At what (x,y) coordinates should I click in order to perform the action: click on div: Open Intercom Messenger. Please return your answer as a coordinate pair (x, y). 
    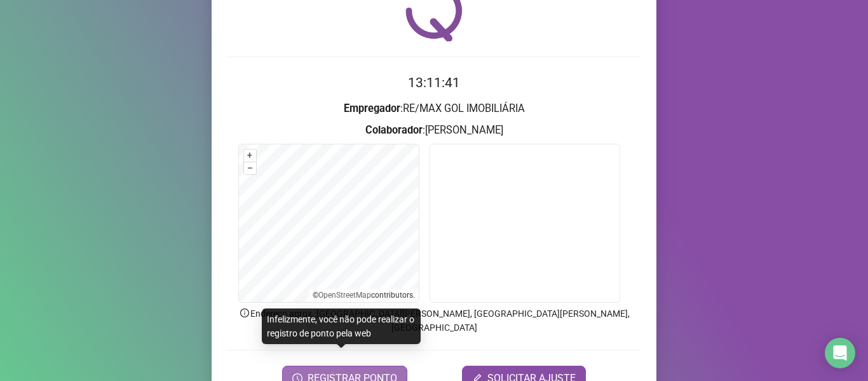
    Looking at the image, I should click on (840, 353).